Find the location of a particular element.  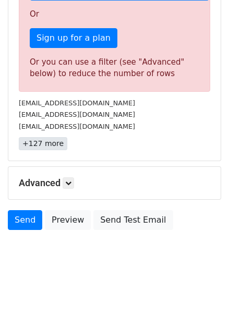

h5: Advanced is located at coordinates (114, 183).